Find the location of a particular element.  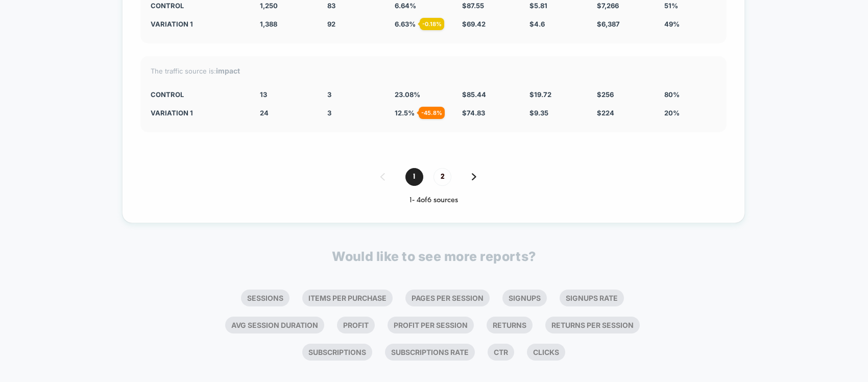

span: $ 7,266 is located at coordinates (607, 5).